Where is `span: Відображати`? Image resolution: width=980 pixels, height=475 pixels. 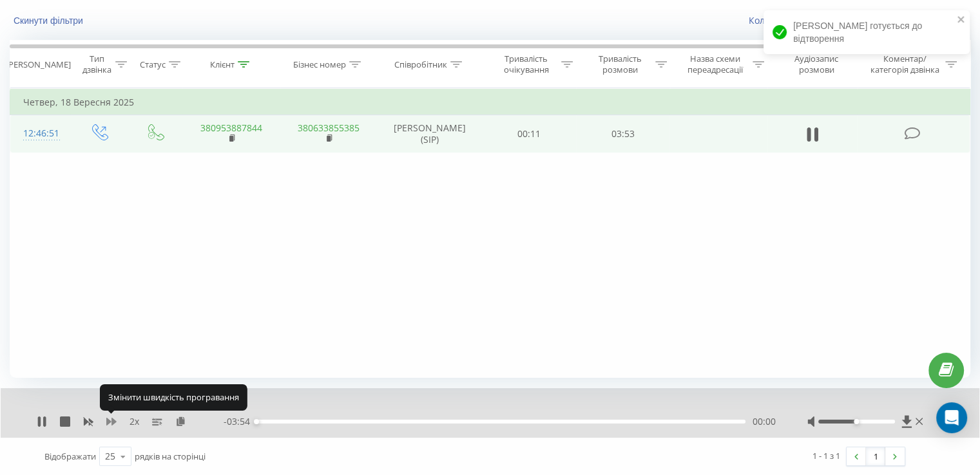 span: Відображати is located at coordinates (70, 457).